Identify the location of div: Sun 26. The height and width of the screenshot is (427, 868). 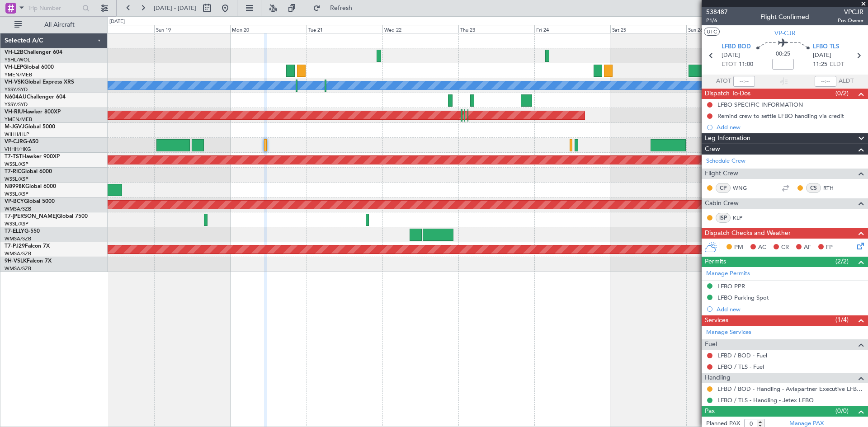
(724, 29).